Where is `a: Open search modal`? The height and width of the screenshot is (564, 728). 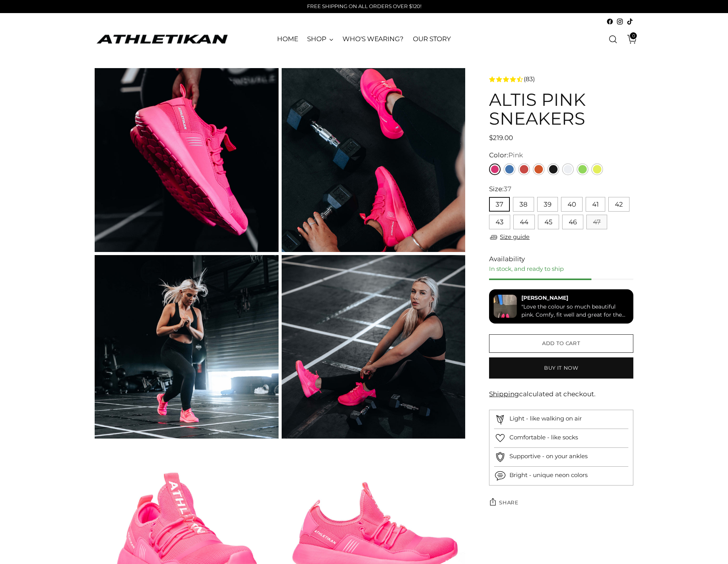
a: Open search modal is located at coordinates (613, 39).